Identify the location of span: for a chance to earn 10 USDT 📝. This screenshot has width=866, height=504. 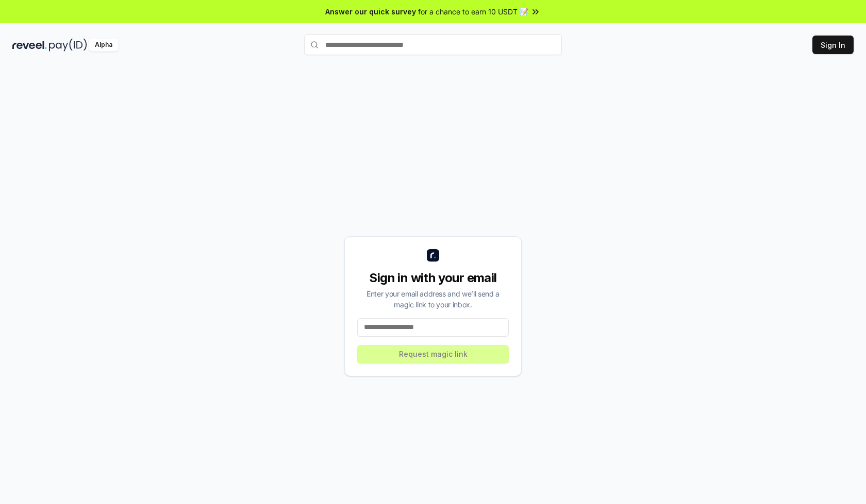
(473, 11).